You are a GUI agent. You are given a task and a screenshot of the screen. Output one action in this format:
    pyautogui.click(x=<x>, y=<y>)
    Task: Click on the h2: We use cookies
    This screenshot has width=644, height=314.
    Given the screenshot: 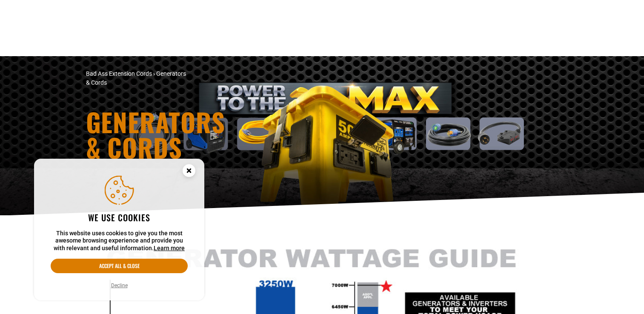 What is the action you would take?
    pyautogui.click(x=119, y=217)
    